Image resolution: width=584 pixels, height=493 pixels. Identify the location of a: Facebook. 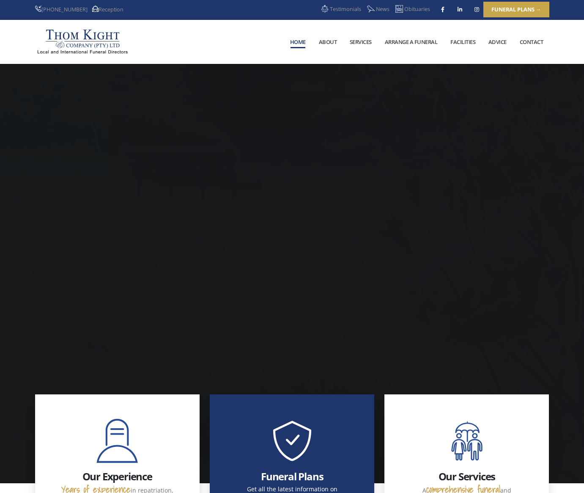
(443, 9).